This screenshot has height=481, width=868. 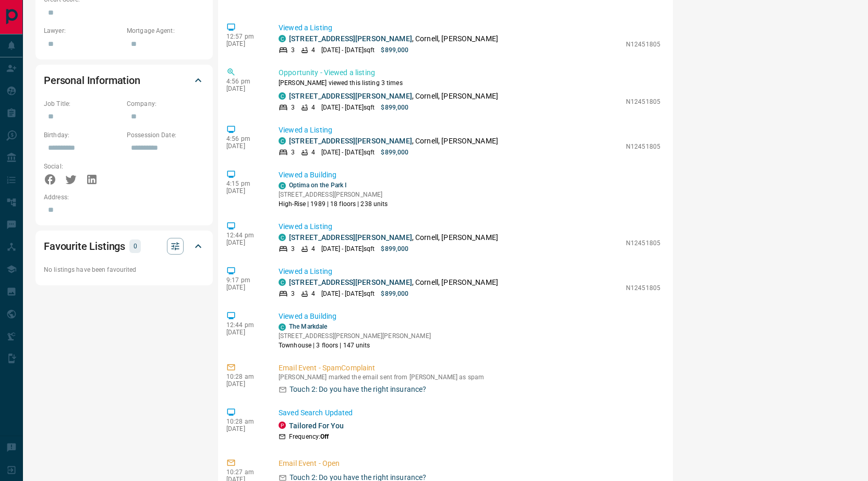 I want to click on p: Lawyer:, so click(x=83, y=31).